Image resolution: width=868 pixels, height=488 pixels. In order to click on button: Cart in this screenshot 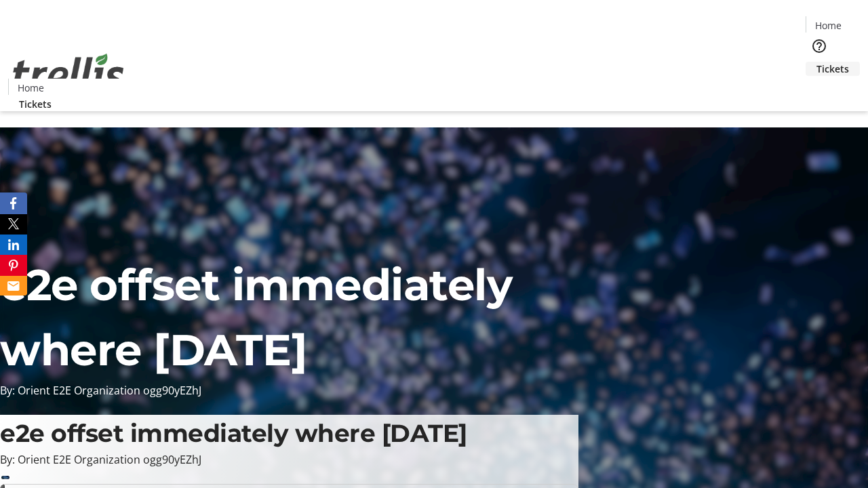, I will do `click(819, 90)`.